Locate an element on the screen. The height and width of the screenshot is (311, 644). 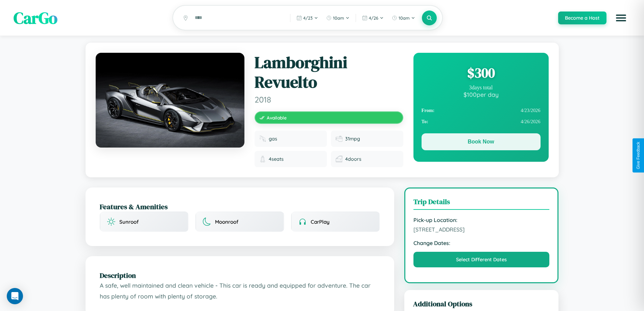
button: Book Now is located at coordinates (481, 142).